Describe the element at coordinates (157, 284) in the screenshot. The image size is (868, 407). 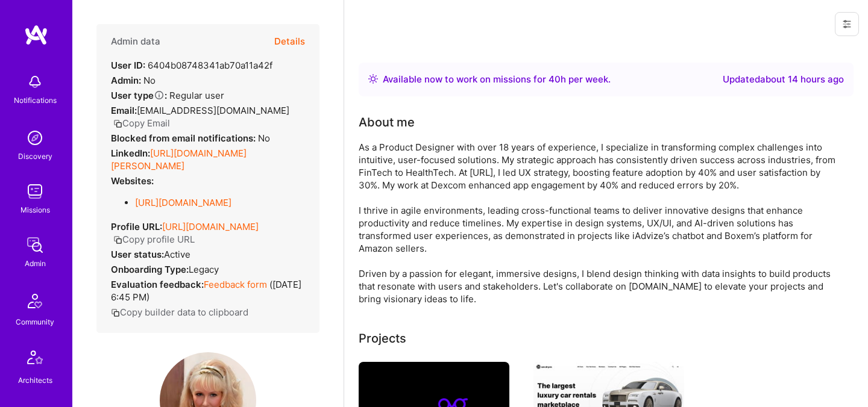
I see `strong: Evaluation feedback:` at that location.